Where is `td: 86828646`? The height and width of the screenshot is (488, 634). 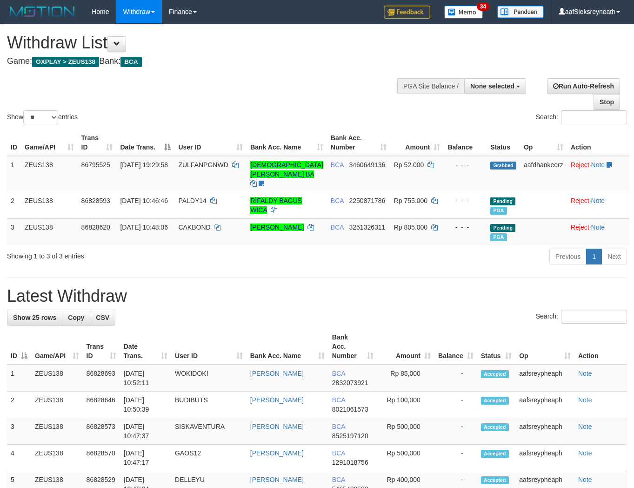 td: 86828646 is located at coordinates (101, 404).